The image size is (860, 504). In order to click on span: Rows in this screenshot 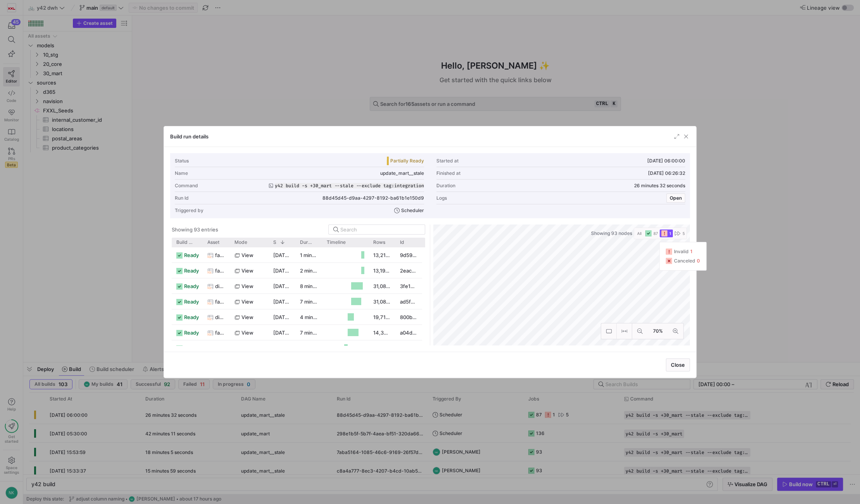, I will do `click(379, 242)`.